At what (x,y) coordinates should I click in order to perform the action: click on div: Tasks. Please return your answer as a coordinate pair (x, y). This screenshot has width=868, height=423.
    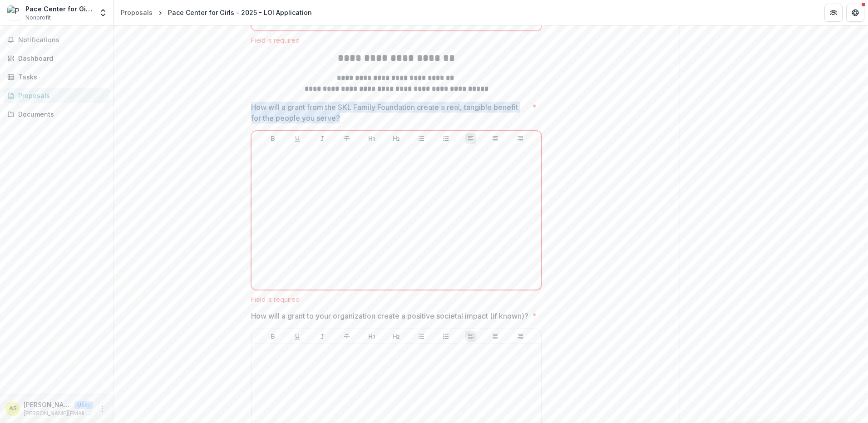
    Looking at the image, I should click on (60, 77).